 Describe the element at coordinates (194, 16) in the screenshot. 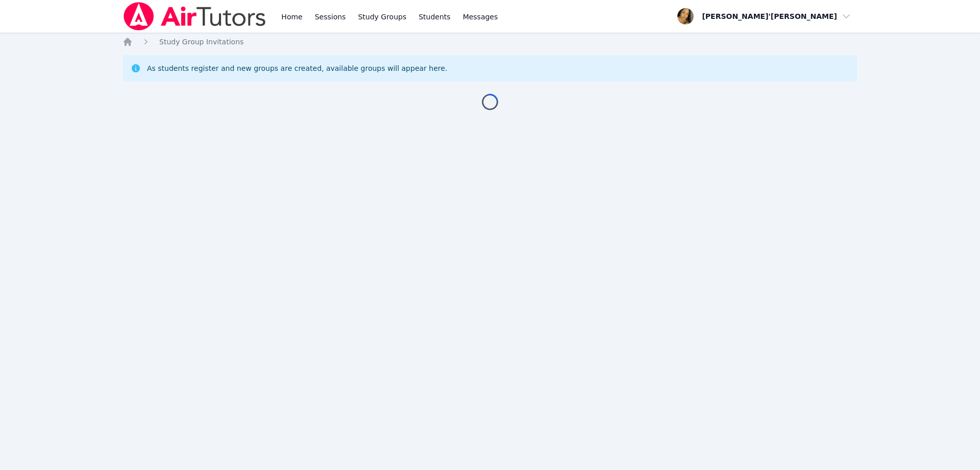

I see `img: Air Tutors` at that location.